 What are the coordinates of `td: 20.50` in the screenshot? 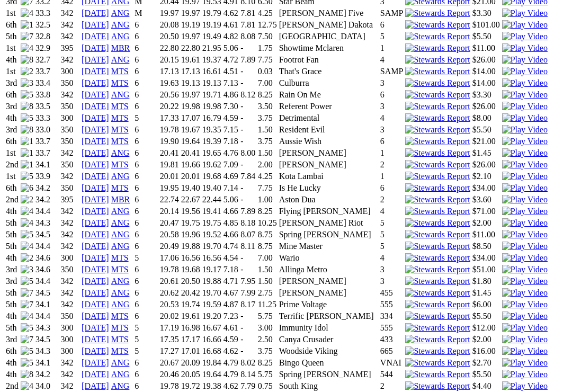 It's located at (169, 36).